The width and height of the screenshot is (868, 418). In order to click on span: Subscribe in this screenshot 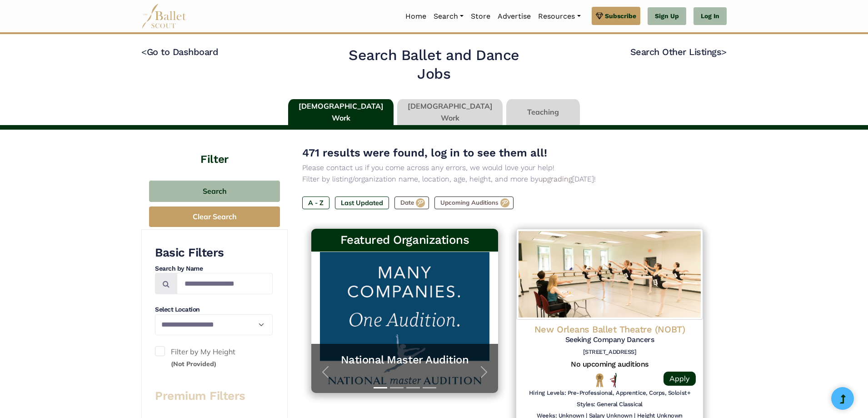, I will do `click(621, 16)`.